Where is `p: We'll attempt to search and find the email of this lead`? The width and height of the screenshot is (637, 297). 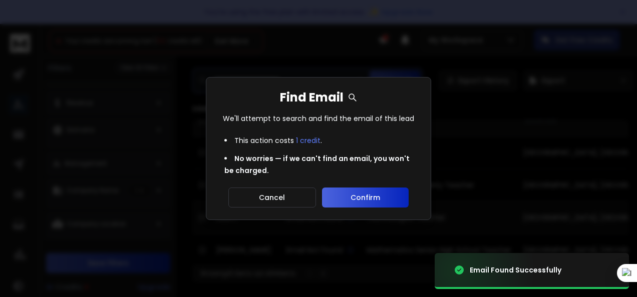 p: We'll attempt to search and find the email of this lead is located at coordinates (319, 119).